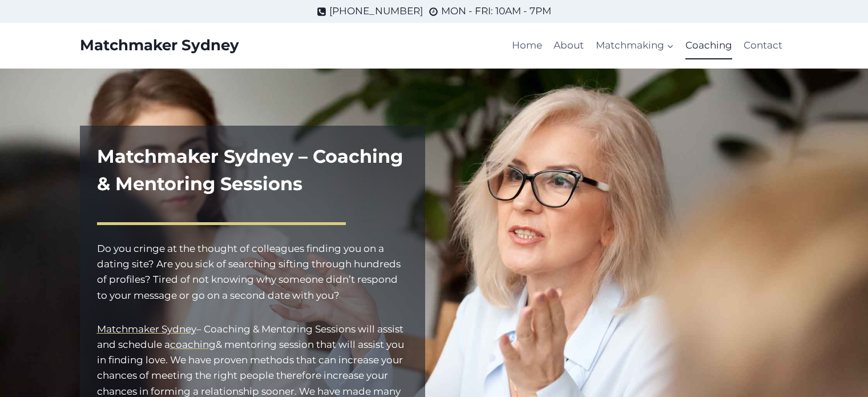  I want to click on p: Matchmaker Sydney, so click(160, 45).